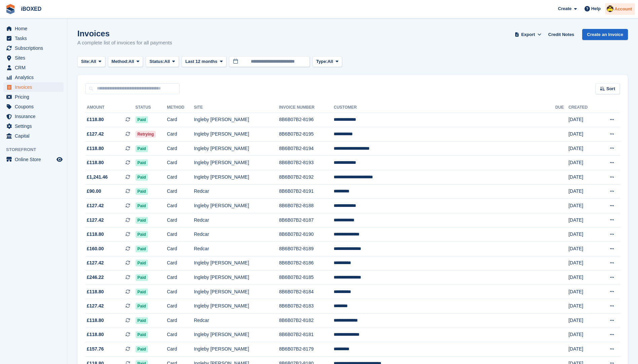 This screenshot has width=638, height=364. Describe the element at coordinates (125, 33) in the screenshot. I see `h1: Invoices` at that location.